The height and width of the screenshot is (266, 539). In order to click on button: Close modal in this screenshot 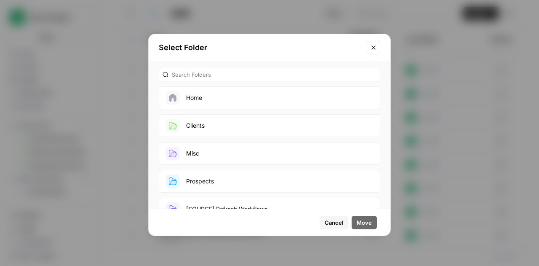, I will do `click(374, 48)`.